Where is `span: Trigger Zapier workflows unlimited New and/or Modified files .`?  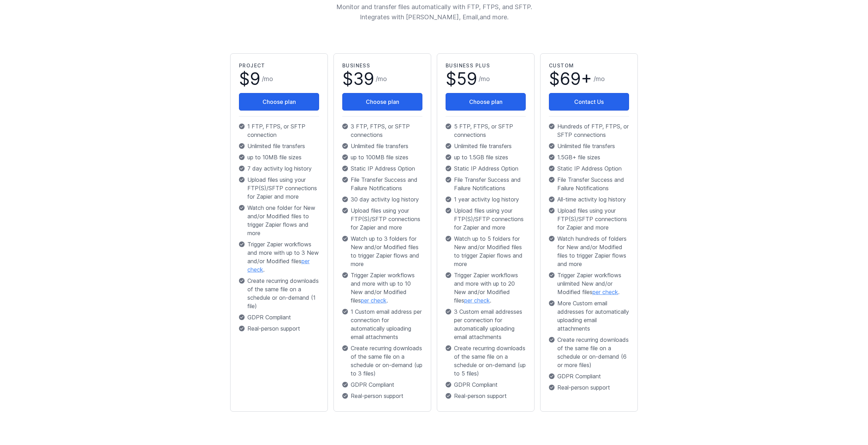
span: Trigger Zapier workflows unlimited New and/or Modified files . is located at coordinates (593, 284).